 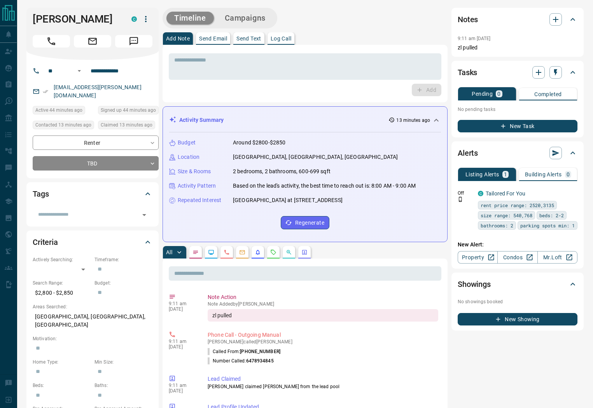 What do you see at coordinates (259, 142) in the screenshot?
I see `p: Around $2800-$2850` at bounding box center [259, 142].